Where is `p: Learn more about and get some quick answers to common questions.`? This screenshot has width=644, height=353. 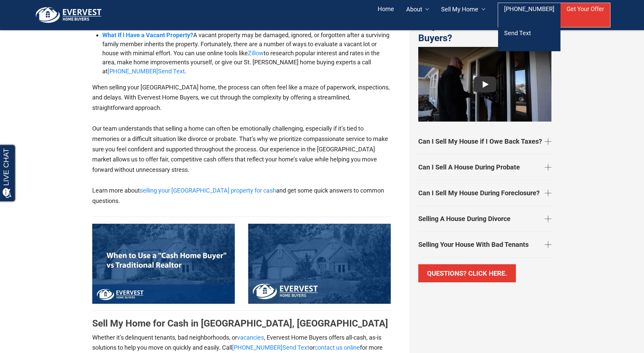
p: Learn more about and get some quick answers to common questions. is located at coordinates (242, 196).